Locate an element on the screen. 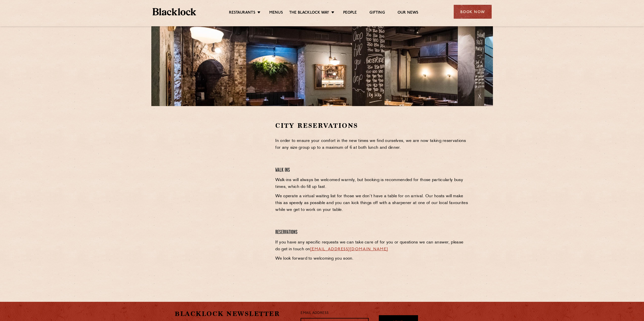 The height and width of the screenshot is (321, 644). h2: Blacklock Newsletter is located at coordinates (234, 314).